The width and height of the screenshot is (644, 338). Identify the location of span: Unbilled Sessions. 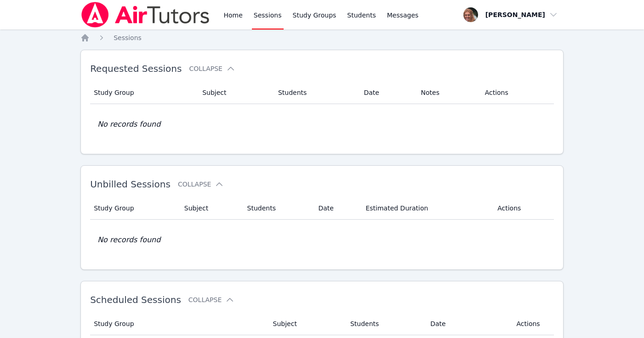
(130, 184).